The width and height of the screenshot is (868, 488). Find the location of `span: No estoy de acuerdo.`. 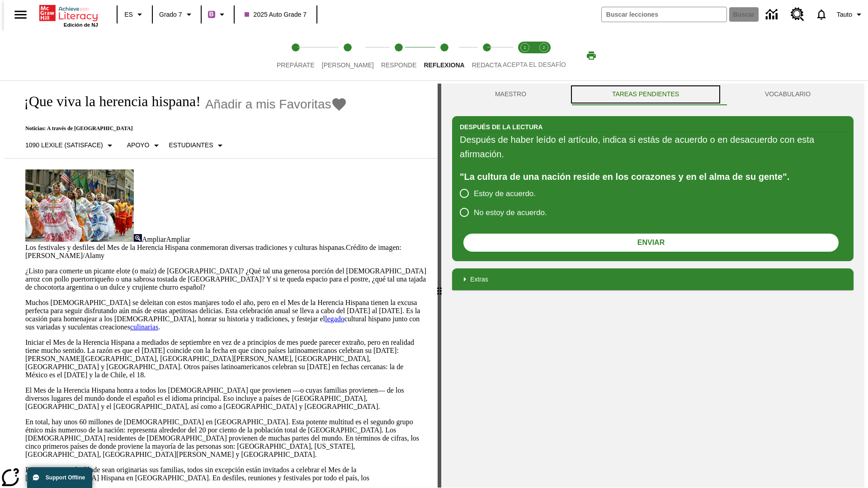

span: No estoy de acuerdo. is located at coordinates (510, 213).